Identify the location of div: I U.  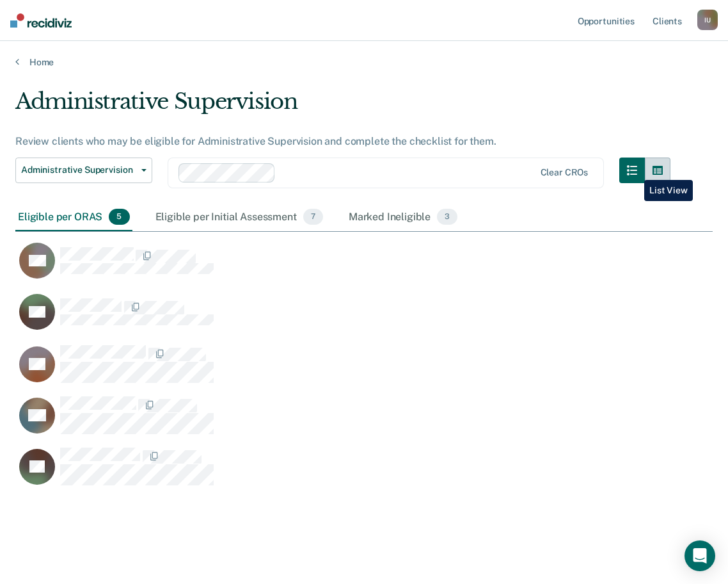
(707, 20).